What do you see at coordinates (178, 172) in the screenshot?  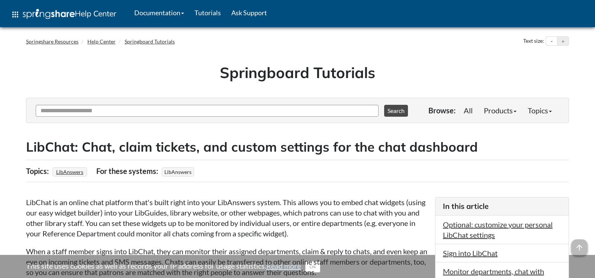 I see `span: LibAnswers` at bounding box center [178, 172].